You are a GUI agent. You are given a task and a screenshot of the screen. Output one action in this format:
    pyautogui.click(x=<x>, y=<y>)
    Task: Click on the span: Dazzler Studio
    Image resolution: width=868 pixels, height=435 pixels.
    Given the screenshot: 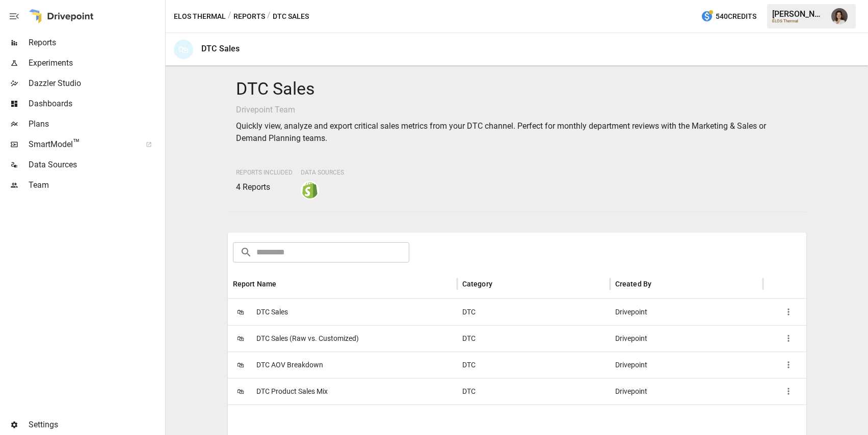 What is the action you would take?
    pyautogui.click(x=96, y=84)
    